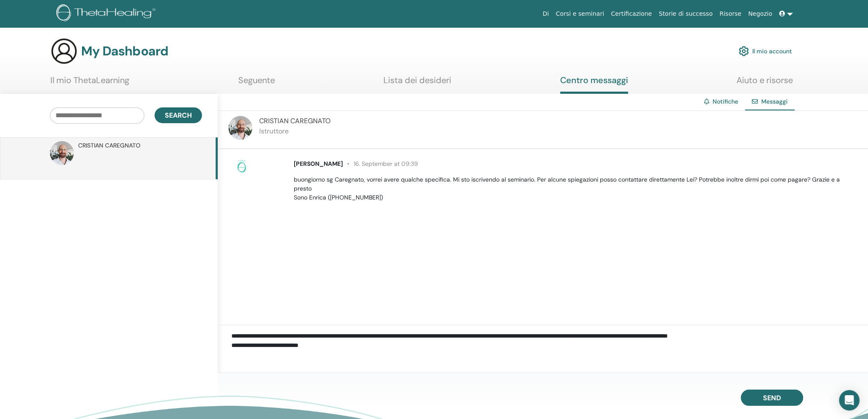  What do you see at coordinates (64, 51) in the screenshot?
I see `img: generic-user-icon.jpg` at bounding box center [64, 51].